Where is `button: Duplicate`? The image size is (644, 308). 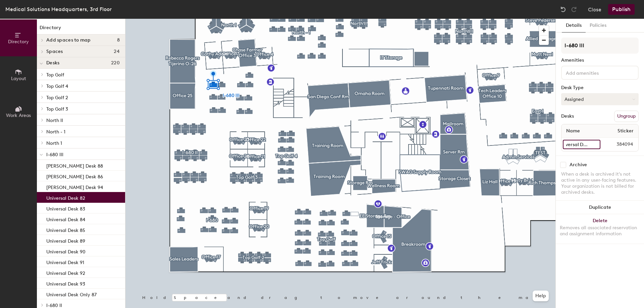 button: Duplicate is located at coordinates (599, 208).